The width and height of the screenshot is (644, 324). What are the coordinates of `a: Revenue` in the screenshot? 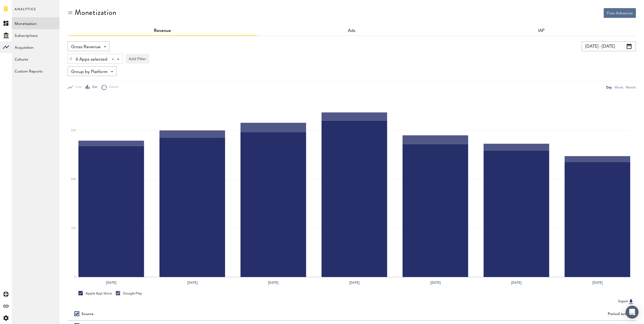 It's located at (162, 31).